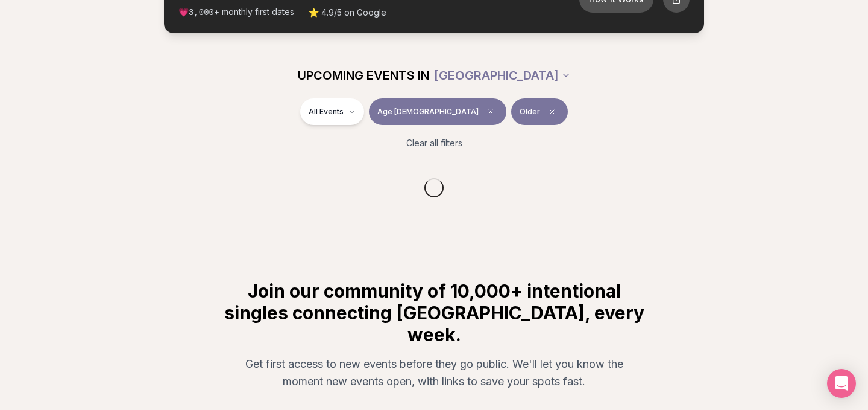  Describe the element at coordinates (434, 143) in the screenshot. I see `button: Clear all filters` at that location.